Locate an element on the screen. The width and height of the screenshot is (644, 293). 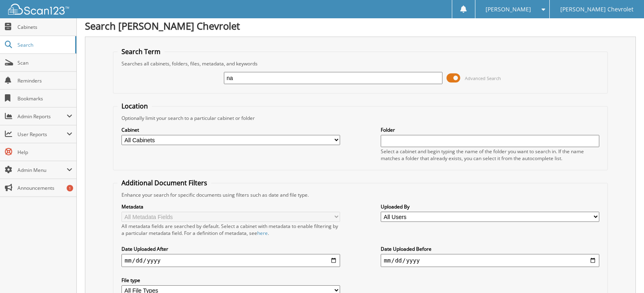
span: Announcements is located at coordinates (45, 188).